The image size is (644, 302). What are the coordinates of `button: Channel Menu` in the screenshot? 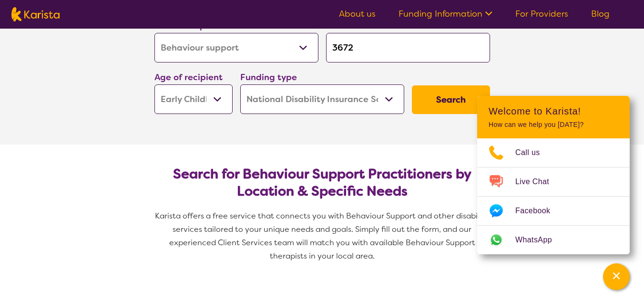 It's located at (616, 277).